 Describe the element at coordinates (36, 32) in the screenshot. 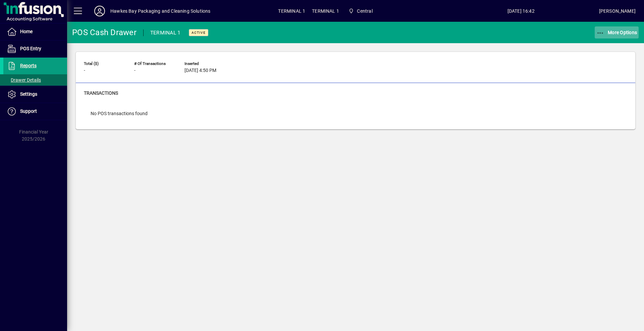

I see `a: Home` at that location.